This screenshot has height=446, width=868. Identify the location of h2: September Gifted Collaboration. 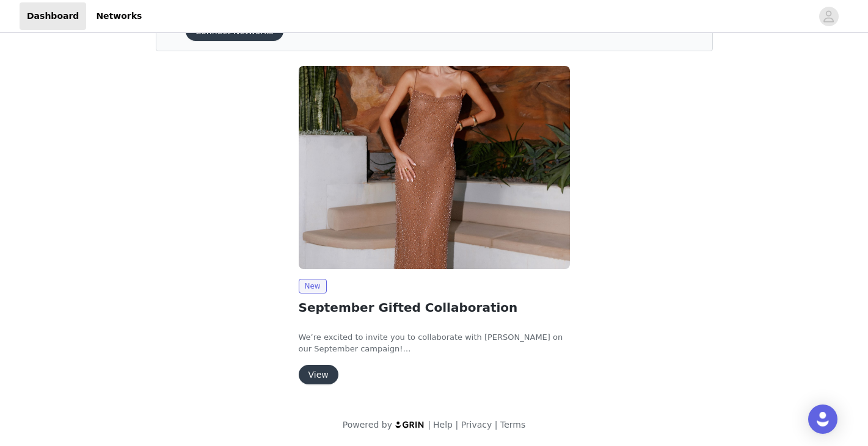
(434, 308).